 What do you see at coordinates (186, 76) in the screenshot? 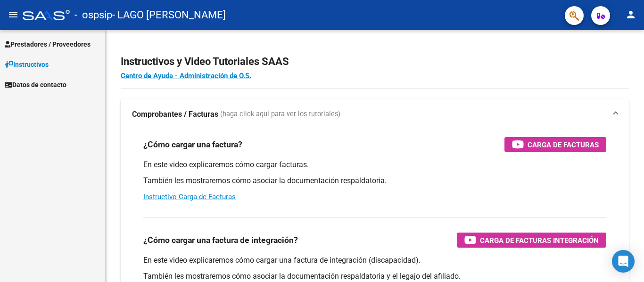
I see `a: Centro de Ayuda - Administración de O.S.` at bounding box center [186, 76].